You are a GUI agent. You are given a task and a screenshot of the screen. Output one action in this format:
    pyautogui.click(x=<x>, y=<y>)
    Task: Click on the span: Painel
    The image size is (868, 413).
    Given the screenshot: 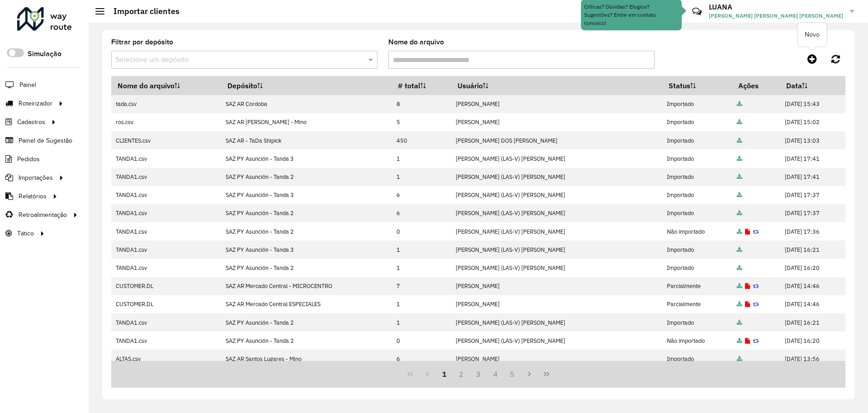 What is the action you would take?
    pyautogui.click(x=27, y=84)
    